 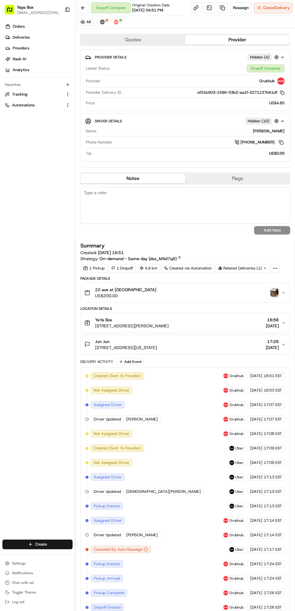 What do you see at coordinates (26, 138) in the screenshot?
I see `a: 📗Knowledge Base` at bounding box center [26, 138].